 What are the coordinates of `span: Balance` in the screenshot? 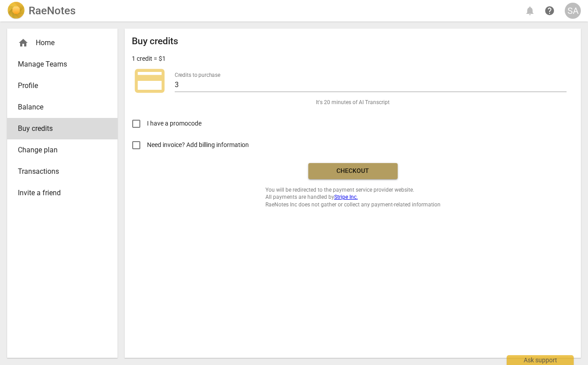 It's located at (58, 107).